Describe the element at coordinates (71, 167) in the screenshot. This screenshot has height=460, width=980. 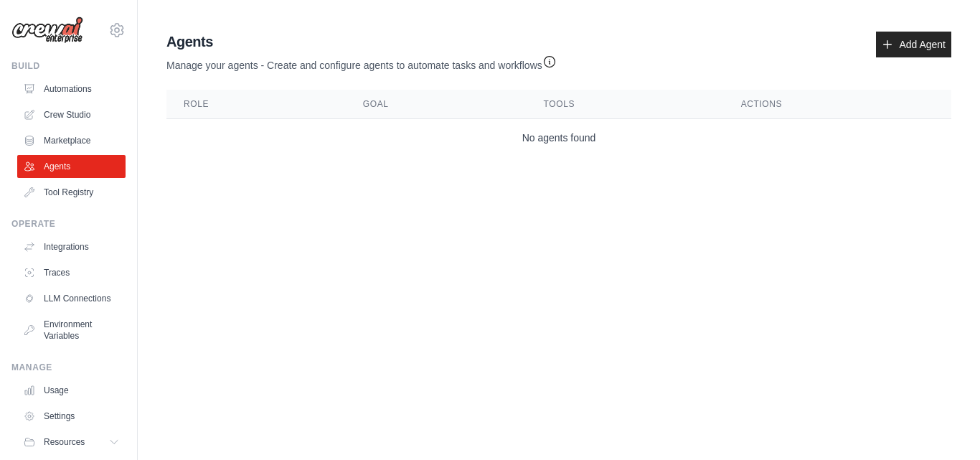
I see `a: Agents` at that location.